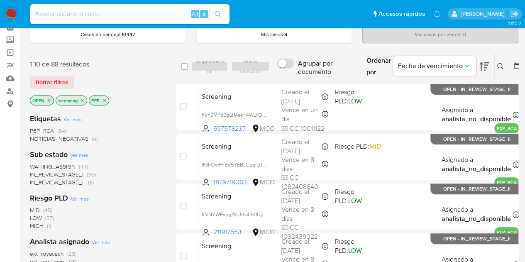 The height and width of the screenshot is (262, 525). What do you see at coordinates (402, 14) in the screenshot?
I see `span: Accesos rápidos` at bounding box center [402, 14].